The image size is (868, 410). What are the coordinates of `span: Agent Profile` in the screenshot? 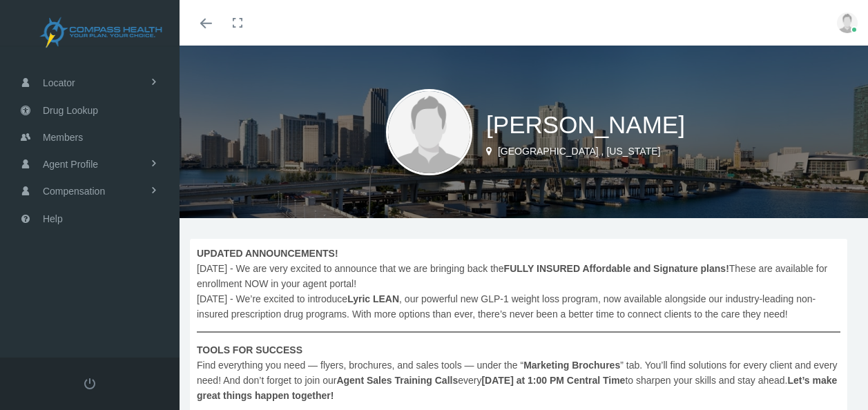 It's located at (70, 164).